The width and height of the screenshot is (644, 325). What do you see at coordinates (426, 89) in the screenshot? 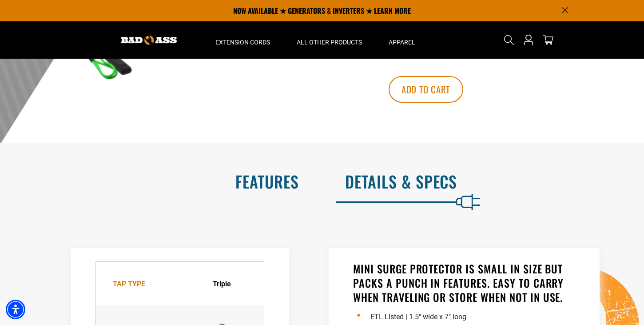
I see `button: Add to cart` at bounding box center [426, 89].